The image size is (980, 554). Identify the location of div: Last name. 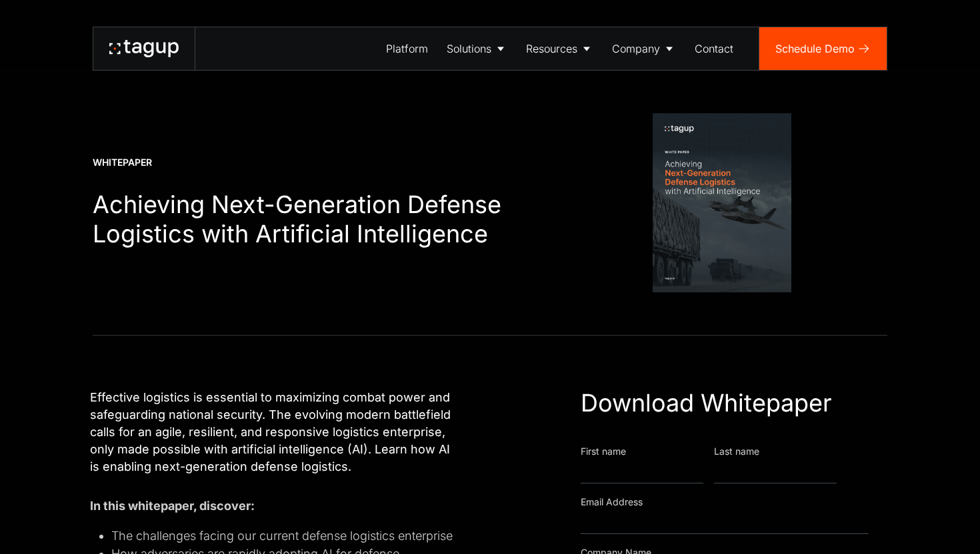
(775, 451).